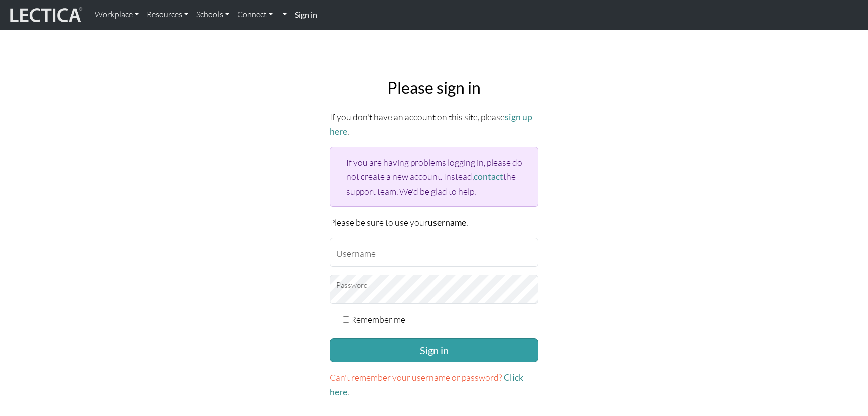 This screenshot has width=868, height=416. I want to click on img: lecticalive, so click(45, 15).